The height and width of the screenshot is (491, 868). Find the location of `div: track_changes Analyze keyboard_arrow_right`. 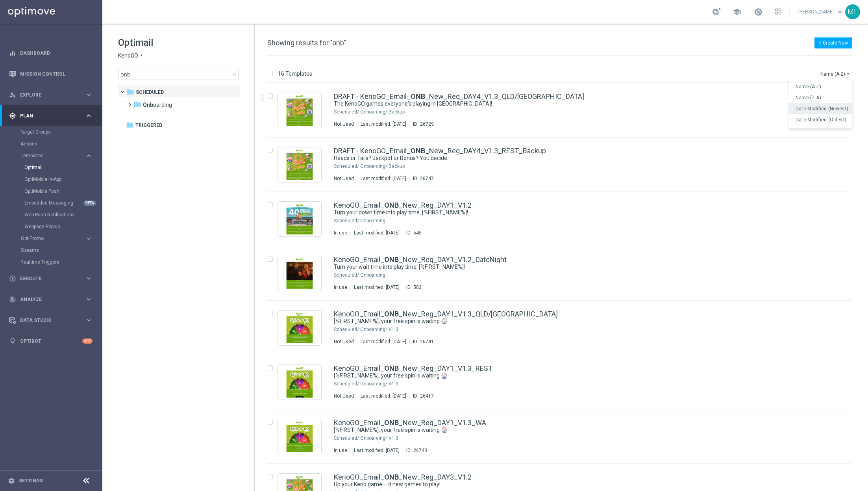

div: track_changes Analyze keyboard_arrow_right is located at coordinates (51, 300).